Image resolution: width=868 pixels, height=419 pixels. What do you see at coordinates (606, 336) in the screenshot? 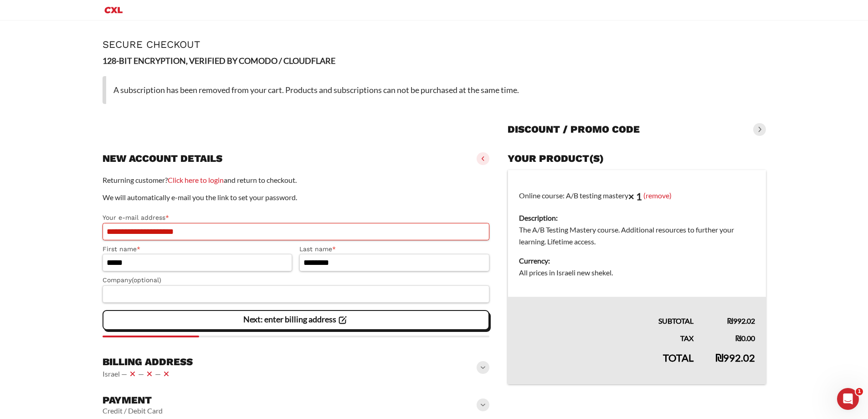
I see `th: Tax` at bounding box center [606, 336].